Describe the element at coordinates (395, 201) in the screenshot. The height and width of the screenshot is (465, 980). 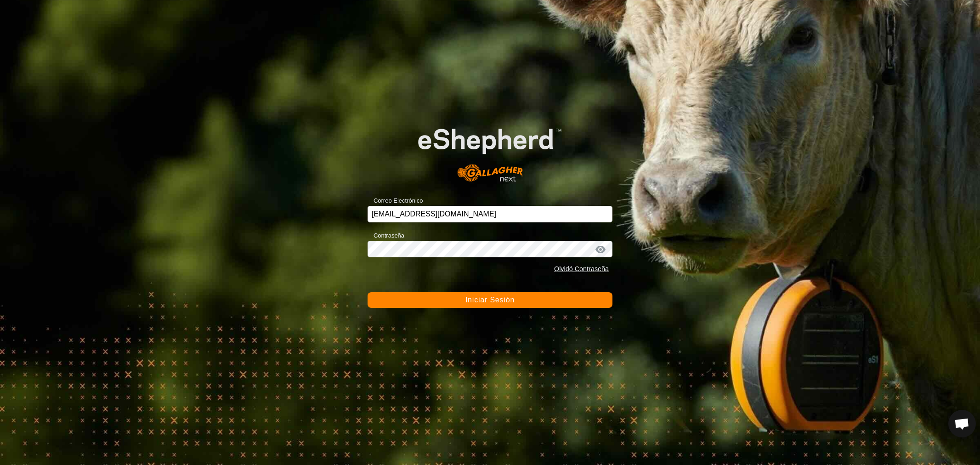
I see `label: Correo Electrónico` at that location.